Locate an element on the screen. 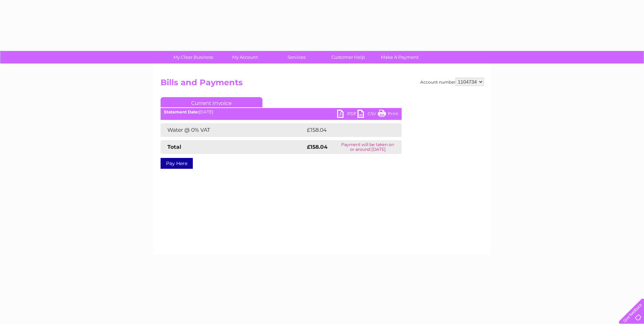 Image resolution: width=644 pixels, height=324 pixels. a: My Account is located at coordinates (244, 57).